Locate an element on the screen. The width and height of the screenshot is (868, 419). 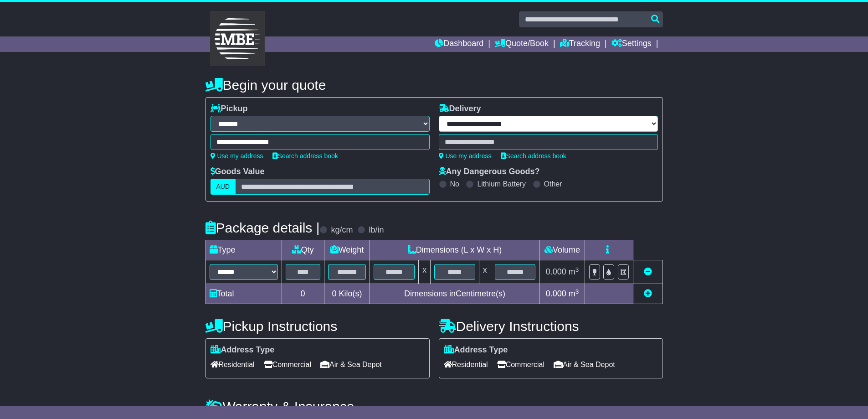
label: lb/in is located at coordinates (375, 230).